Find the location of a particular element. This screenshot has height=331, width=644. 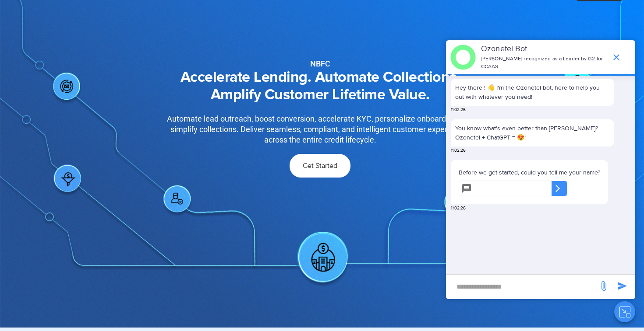

a: Get Started is located at coordinates (319, 166).